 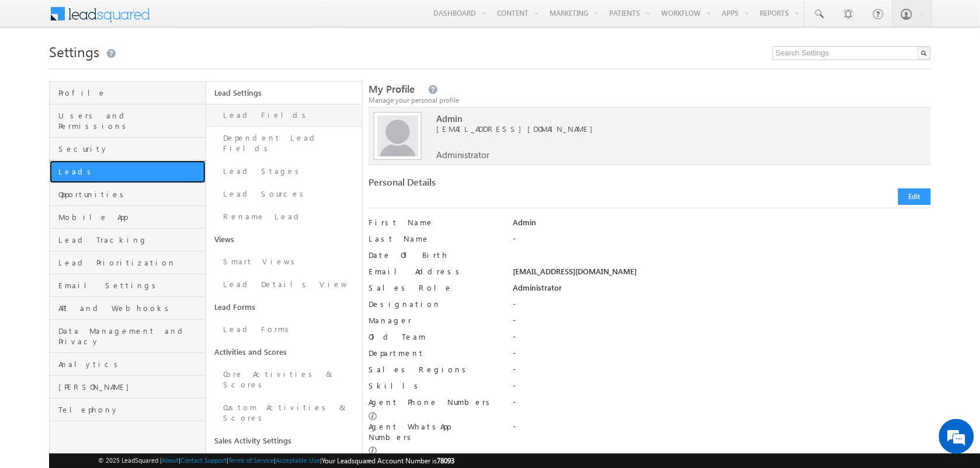 I want to click on label: Email Address, so click(x=433, y=272).